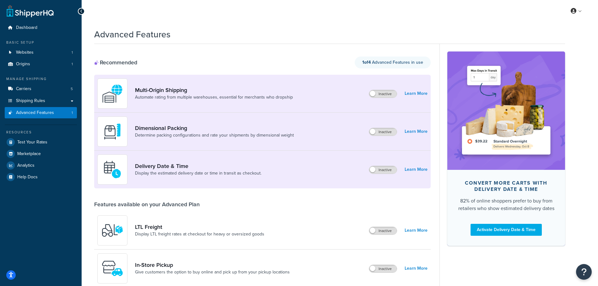 The image size is (598, 286). Describe the element at coordinates (41, 52) in the screenshot. I see `li: Websites` at that location.